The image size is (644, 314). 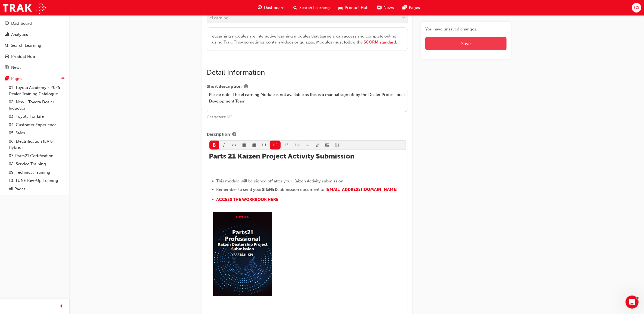 I want to click on span: News, so click(x=389, y=8).